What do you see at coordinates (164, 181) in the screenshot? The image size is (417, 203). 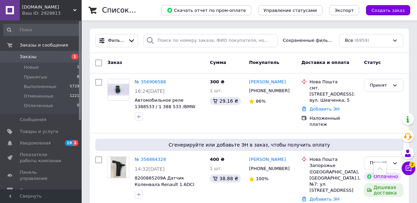 I see `span: 8200885209A Датчик Коленвала Renault 1.6DCI` at bounding box center [164, 181].